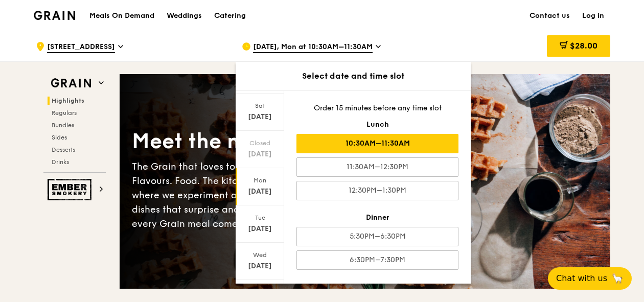  I want to click on div: Wed, so click(259, 255).